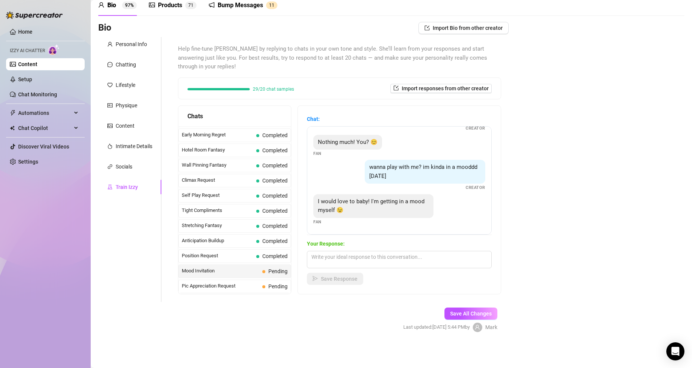 The image size is (692, 368). What do you see at coordinates (240, 5) in the screenshot?
I see `div: Bump Messages` at bounding box center [240, 5].